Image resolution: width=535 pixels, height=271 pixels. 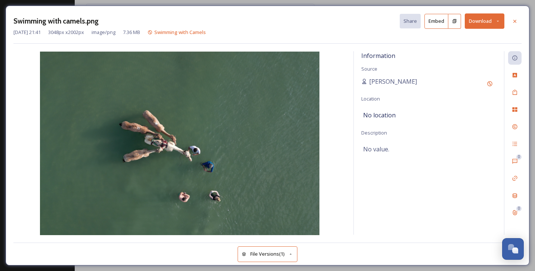 I want to click on span: Swimming with Camels, so click(x=180, y=32).